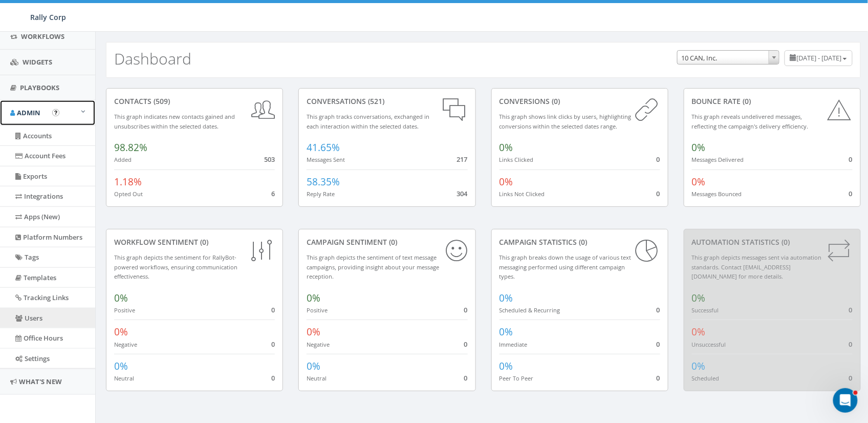 The height and width of the screenshot is (423, 868). I want to click on span: Admin, so click(28, 113).